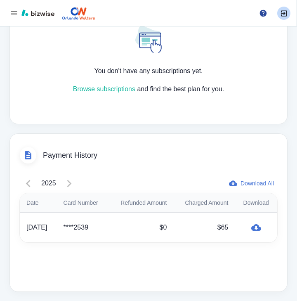 Image resolution: width=297 pixels, height=301 pixels. What do you see at coordinates (83, 203) in the screenshot?
I see `th: Card Number` at bounding box center [83, 203].